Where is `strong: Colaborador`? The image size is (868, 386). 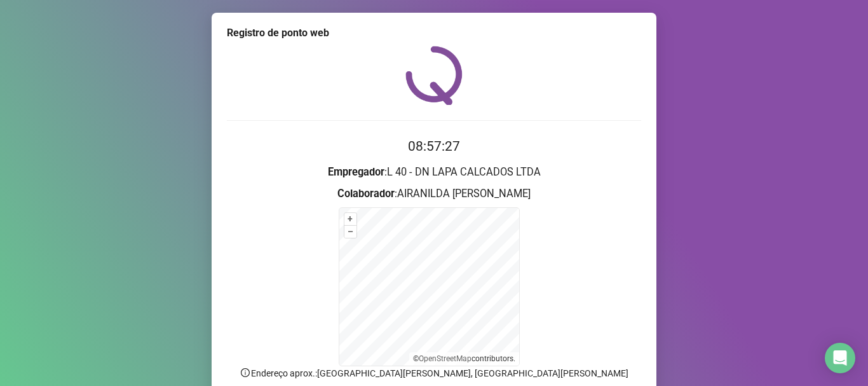 strong: Colaborador is located at coordinates (366, 193).